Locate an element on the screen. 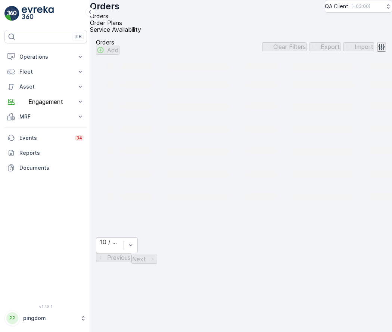 Image resolution: width=392 pixels, height=332 pixels. div: PP is located at coordinates (12, 318).